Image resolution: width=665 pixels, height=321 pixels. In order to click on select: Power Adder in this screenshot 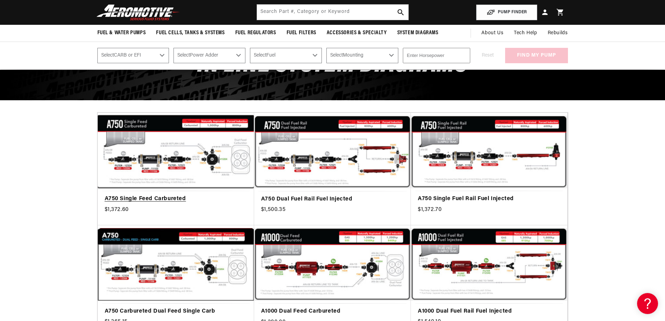, I will do `click(210, 56)`.